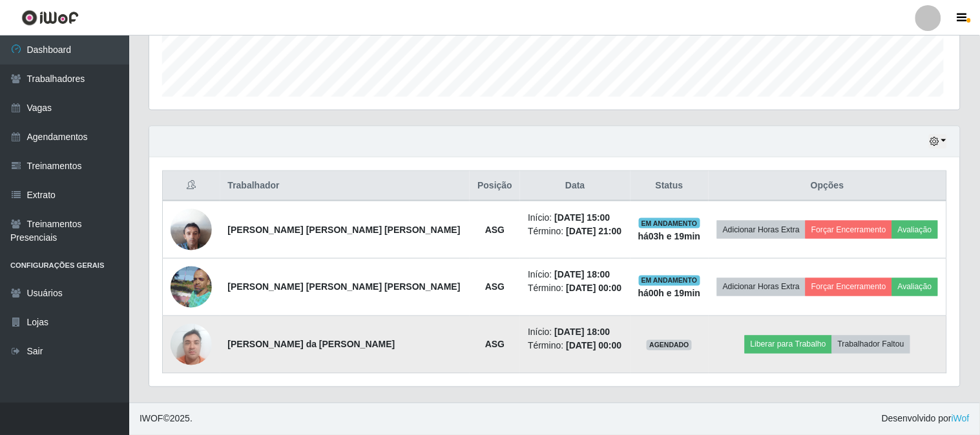 The image size is (980, 435). Describe the element at coordinates (669, 186) in the screenshot. I see `th: Status` at that location.